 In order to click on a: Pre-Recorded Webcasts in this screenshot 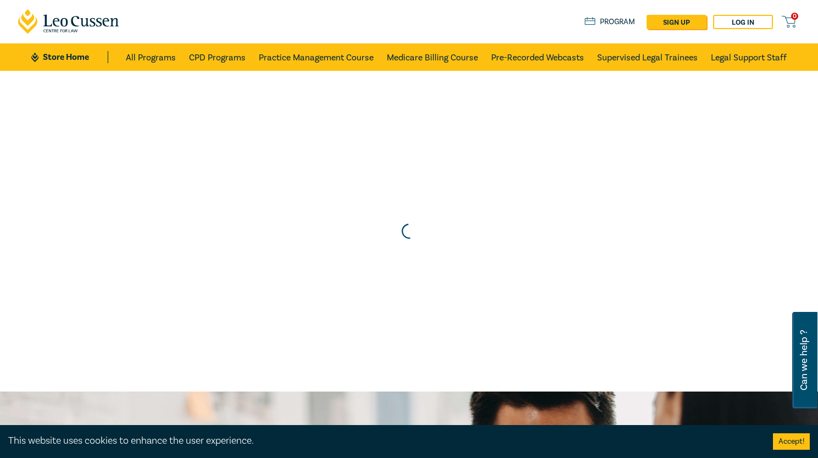, I will do `click(537, 57)`.